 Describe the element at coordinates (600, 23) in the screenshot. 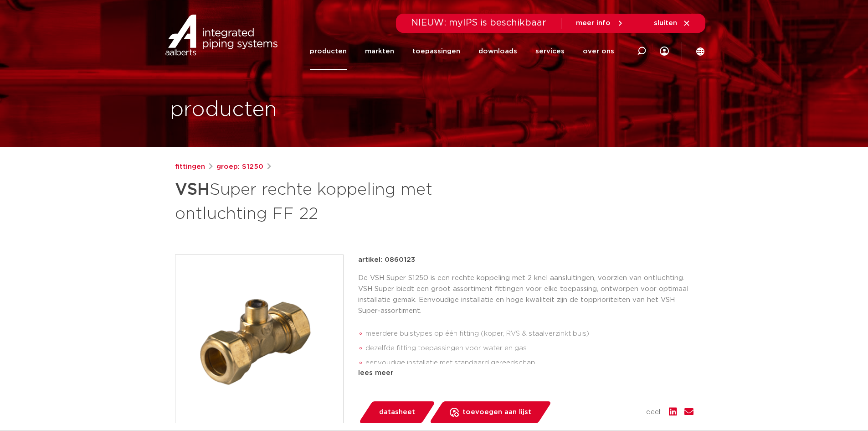

I see `a: meer info` at that location.